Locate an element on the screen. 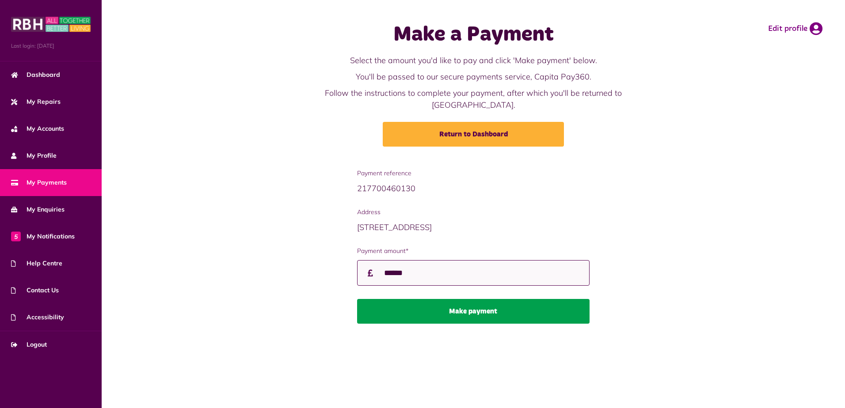  img: MyRBH is located at coordinates (51, 24).